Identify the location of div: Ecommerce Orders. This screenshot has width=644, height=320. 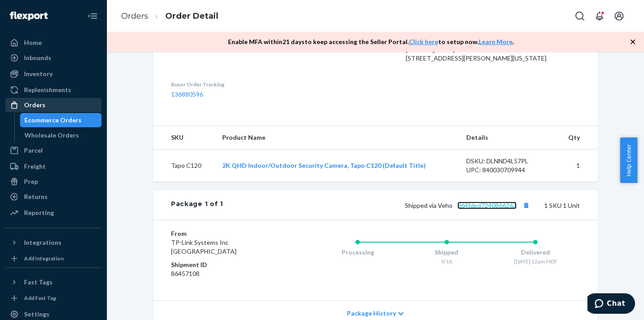
(53, 120).